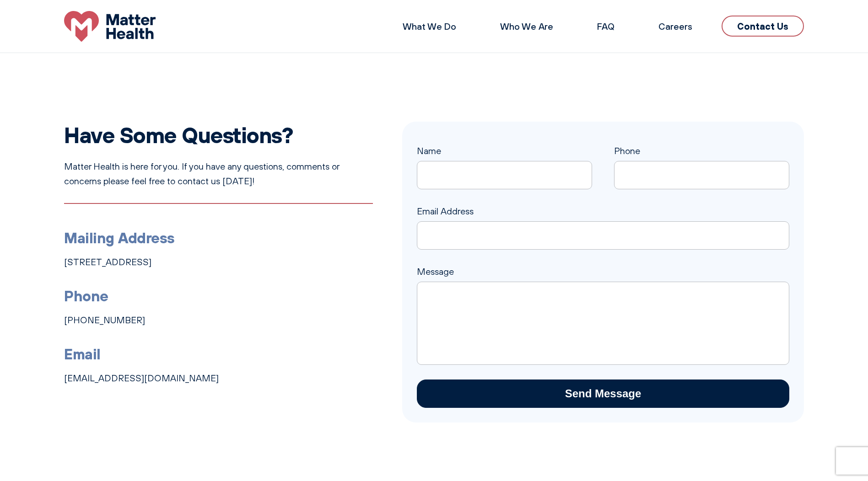 The height and width of the screenshot is (481, 868). Describe the element at coordinates (218, 135) in the screenshot. I see `h2: Have Some Questions?` at that location.